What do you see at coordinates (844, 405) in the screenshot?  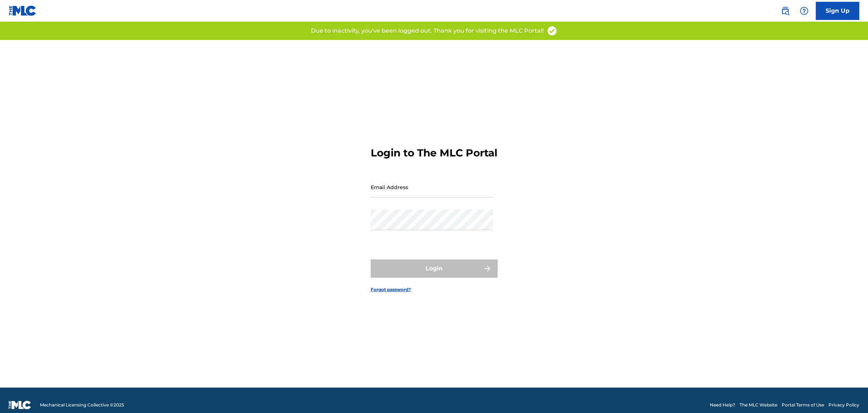 I see `a: Privacy Policy` at bounding box center [844, 405].